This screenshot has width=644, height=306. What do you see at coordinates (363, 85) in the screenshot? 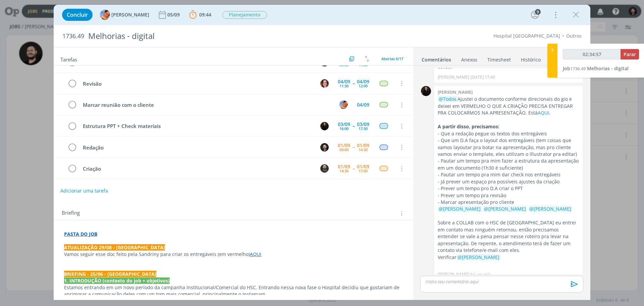
I see `div: 12:00` at bounding box center [363, 85].